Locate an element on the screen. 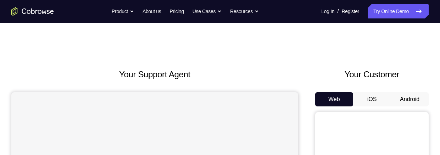 The image size is (440, 155). button: Resources is located at coordinates (244, 11).